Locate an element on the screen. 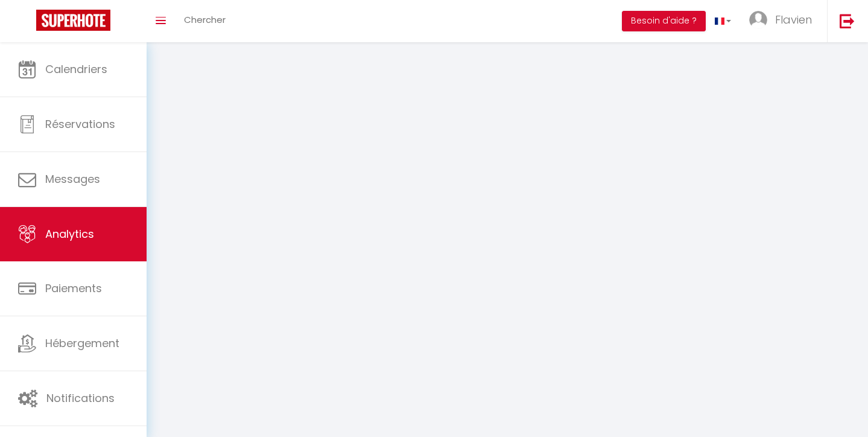 This screenshot has height=437, width=868. span: Chercher is located at coordinates (204, 20).